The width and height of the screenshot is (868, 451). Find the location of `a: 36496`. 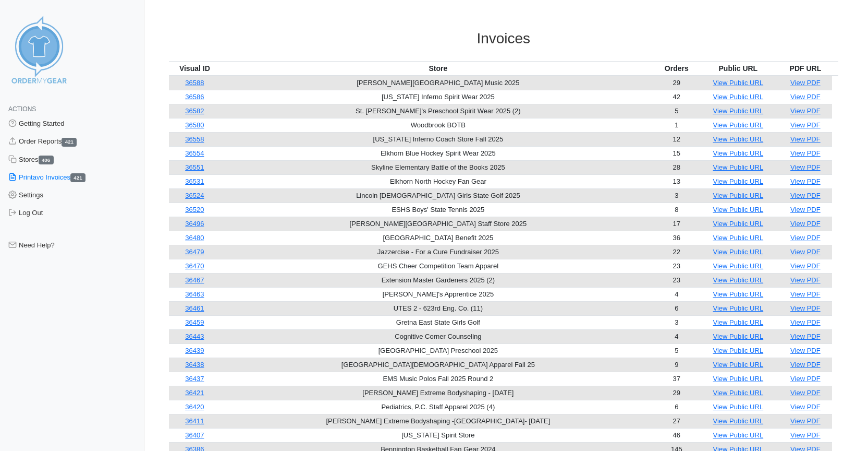

a: 36496 is located at coordinates (195, 223).